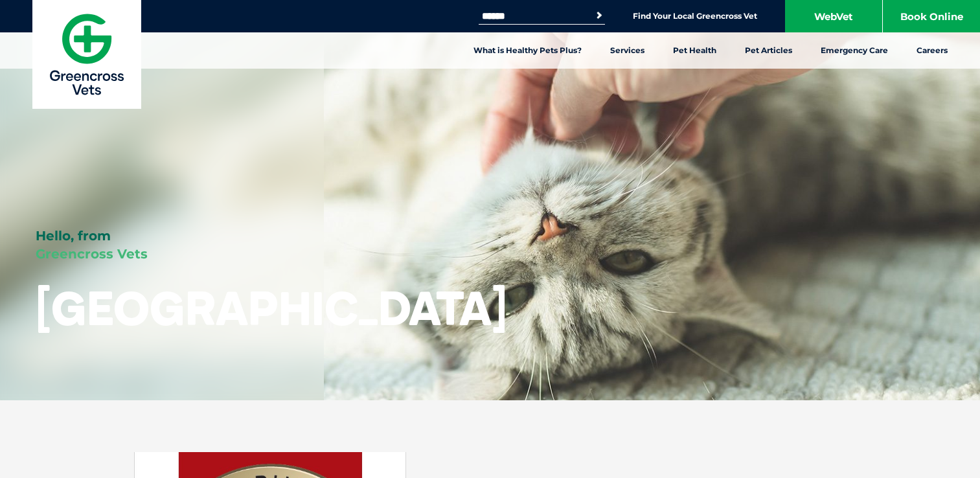  Describe the element at coordinates (528, 51) in the screenshot. I see `a: What is Healthy Pets Plus?` at that location.